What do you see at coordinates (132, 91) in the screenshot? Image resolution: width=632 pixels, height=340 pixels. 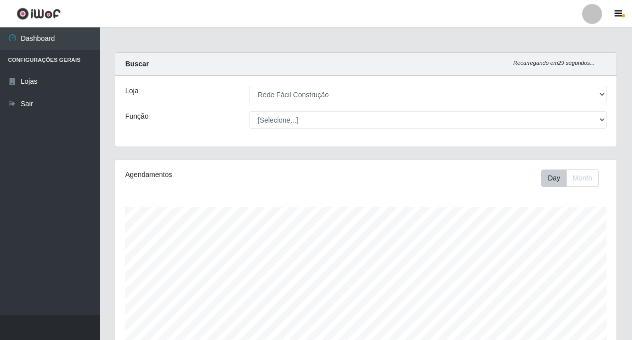 I see `label: Loja` at bounding box center [132, 91].